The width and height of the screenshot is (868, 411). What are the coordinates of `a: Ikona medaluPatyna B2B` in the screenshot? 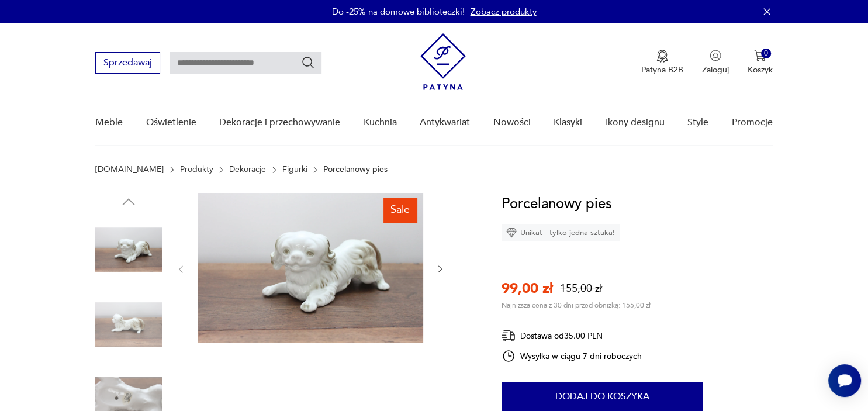 It's located at (662, 62).